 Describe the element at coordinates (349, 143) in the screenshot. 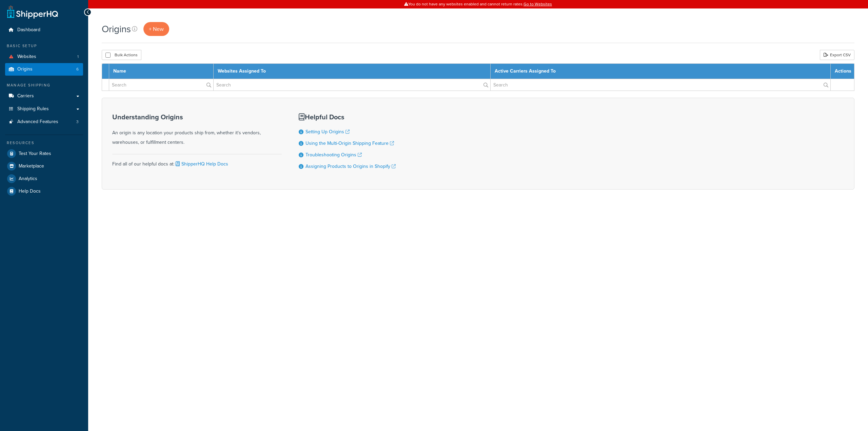

I see `a: Using the Multi-Origin Shipping Feature` at that location.